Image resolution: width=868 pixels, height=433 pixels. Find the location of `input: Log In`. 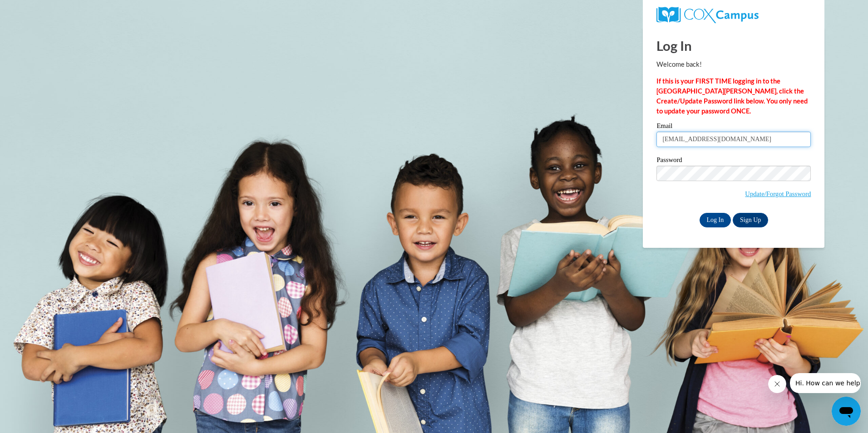

input: Log In is located at coordinates (716, 221).